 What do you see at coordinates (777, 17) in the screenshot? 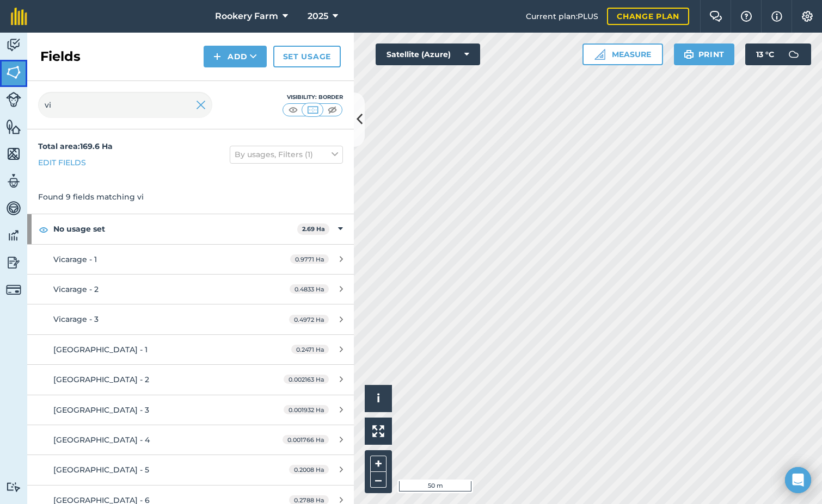
I see `img: svg+xml;base64,PHN2ZyB4bWxucz0iaHR0cDovL3d3dy53My5vcmcvMjAwMC9zdmciIHdpZHRoPSIxNyIgaGVpZ2h0PSIxNy...` at bounding box center [777, 17].